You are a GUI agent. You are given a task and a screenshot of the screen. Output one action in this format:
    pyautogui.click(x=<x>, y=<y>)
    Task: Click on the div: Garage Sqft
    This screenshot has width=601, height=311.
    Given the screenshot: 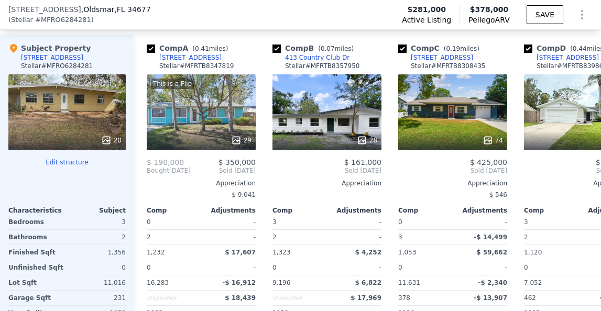 What is the action you would take?
    pyautogui.click(x=37, y=298)
    